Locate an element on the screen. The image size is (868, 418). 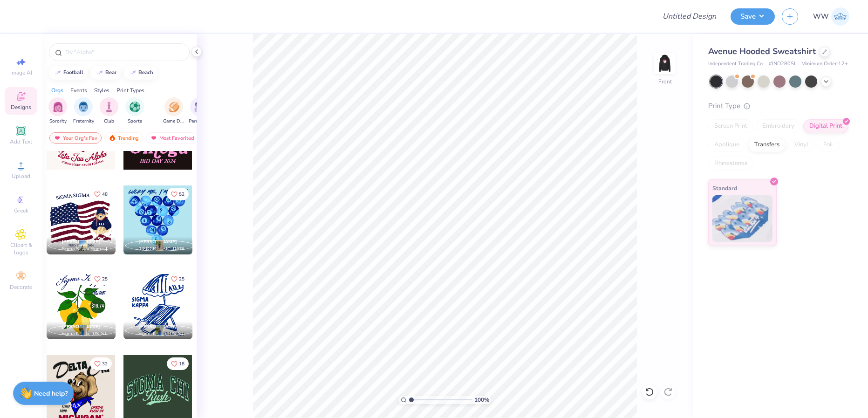
span: Sorority is located at coordinates (58, 121).